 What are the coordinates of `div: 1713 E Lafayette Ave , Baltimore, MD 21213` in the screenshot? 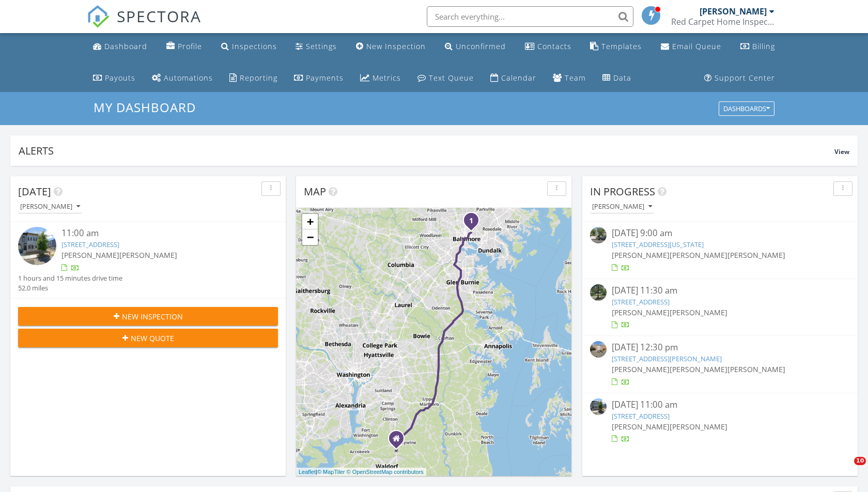 It's located at (474, 223).